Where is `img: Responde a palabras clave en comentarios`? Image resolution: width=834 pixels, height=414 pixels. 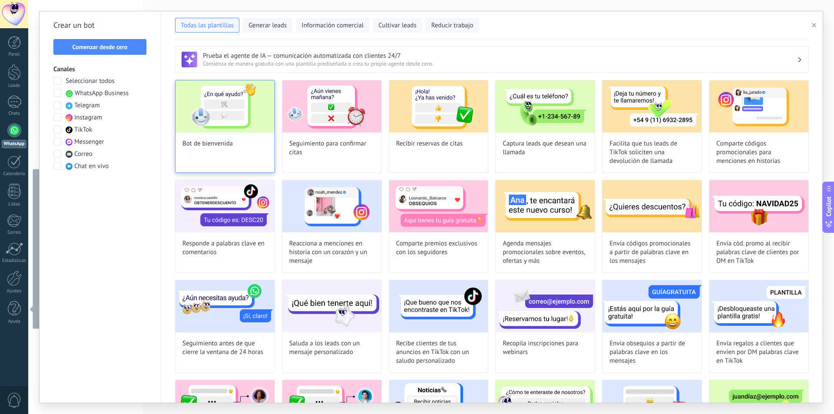 img: Responde a palabras clave en comentarios is located at coordinates (225, 206).